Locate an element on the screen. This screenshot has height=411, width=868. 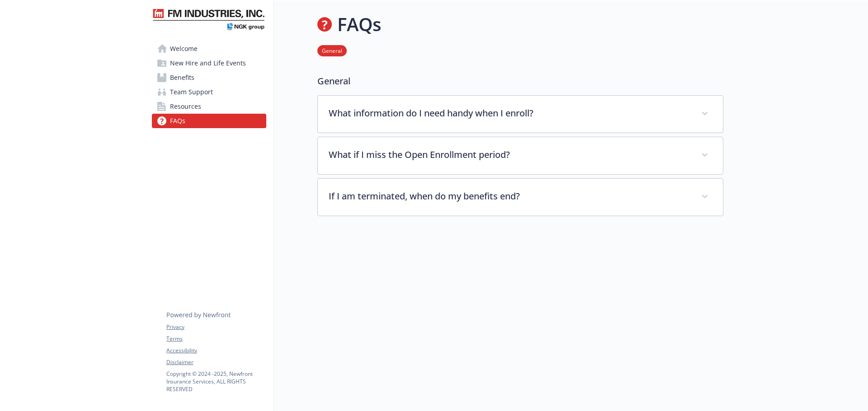
a: New Hire and Life Events is located at coordinates (209, 63).